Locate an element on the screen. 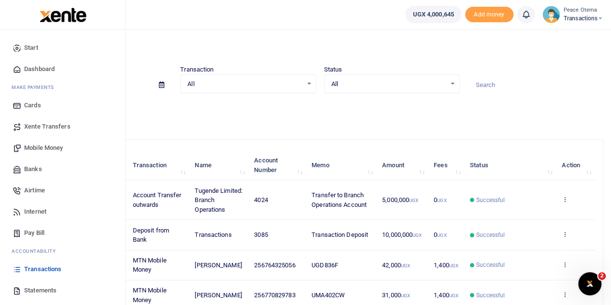 This screenshot has width=611, height=305. a: Airtime is located at coordinates (62, 190).